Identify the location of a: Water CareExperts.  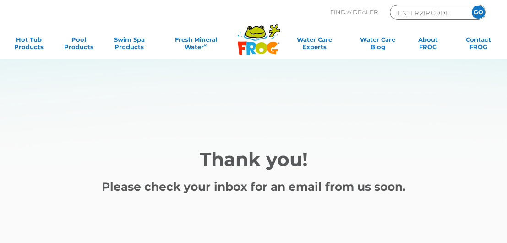
(314, 45).